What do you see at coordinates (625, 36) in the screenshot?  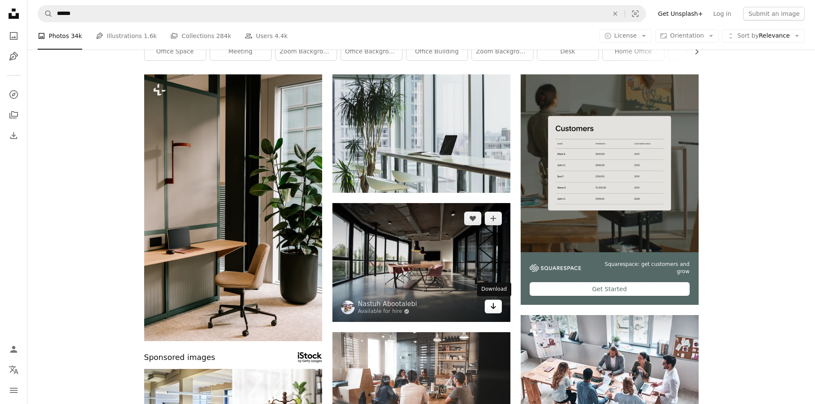 I see `button: License` at bounding box center [625, 36].